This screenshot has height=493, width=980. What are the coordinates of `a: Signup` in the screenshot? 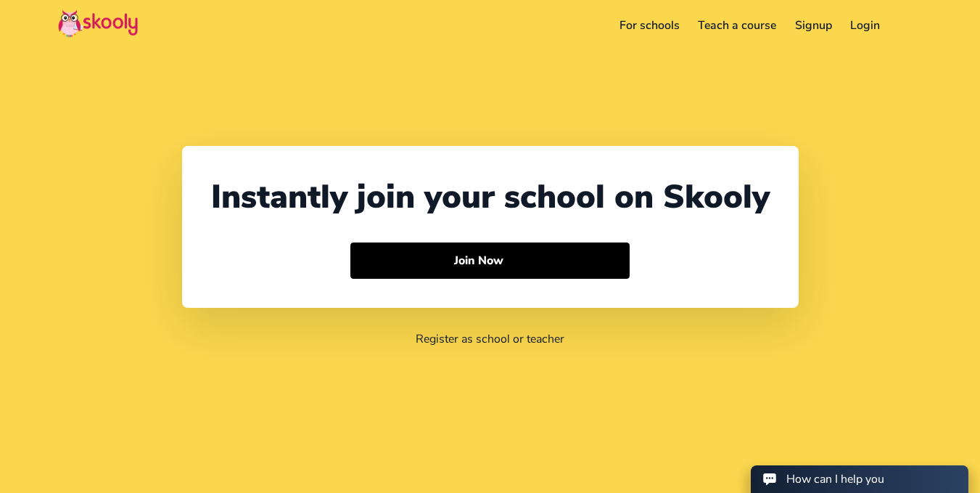 It's located at (813, 25).